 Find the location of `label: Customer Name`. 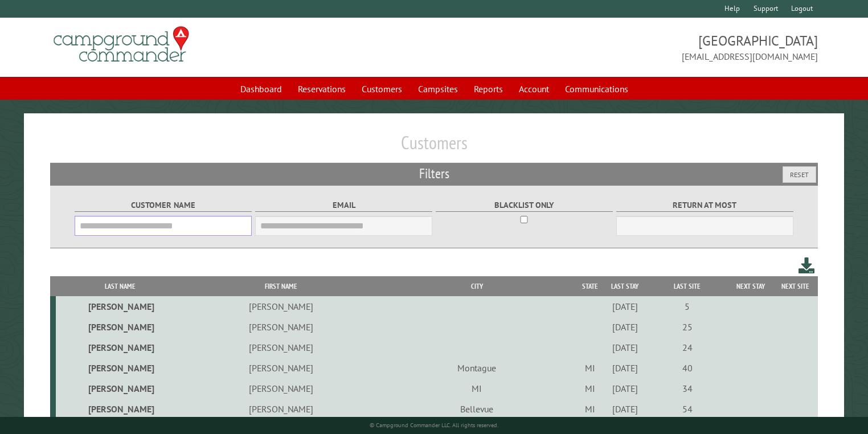

label: Customer Name is located at coordinates (163, 205).